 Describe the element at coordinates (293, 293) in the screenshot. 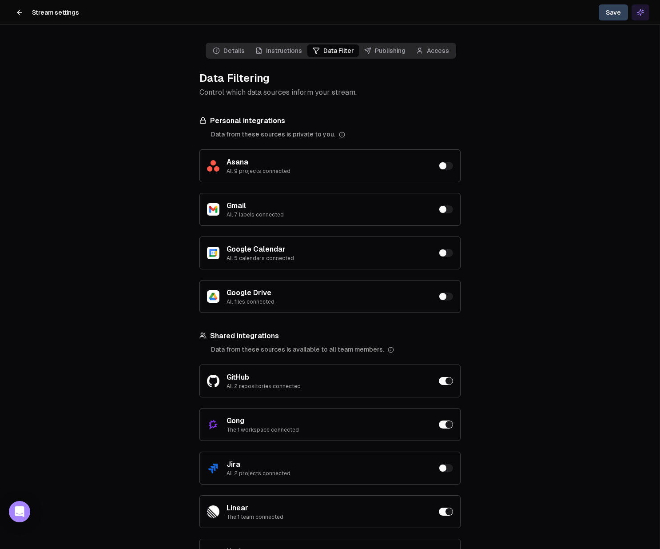

I see `h3: Google Drive` at that location.